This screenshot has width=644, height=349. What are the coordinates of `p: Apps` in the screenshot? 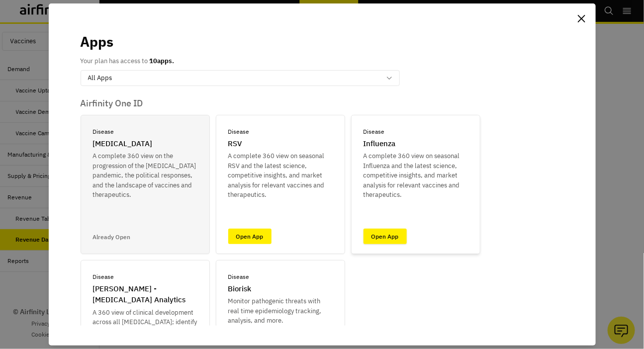 It's located at (97, 42).